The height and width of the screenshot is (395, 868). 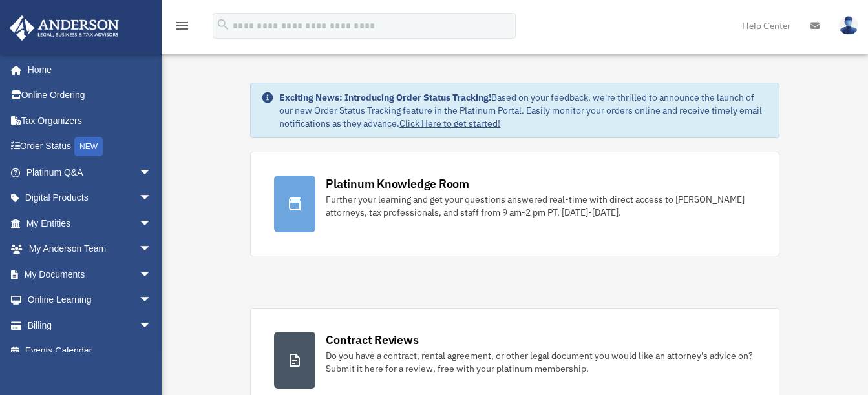 I want to click on div: Contract Reviews, so click(x=372, y=340).